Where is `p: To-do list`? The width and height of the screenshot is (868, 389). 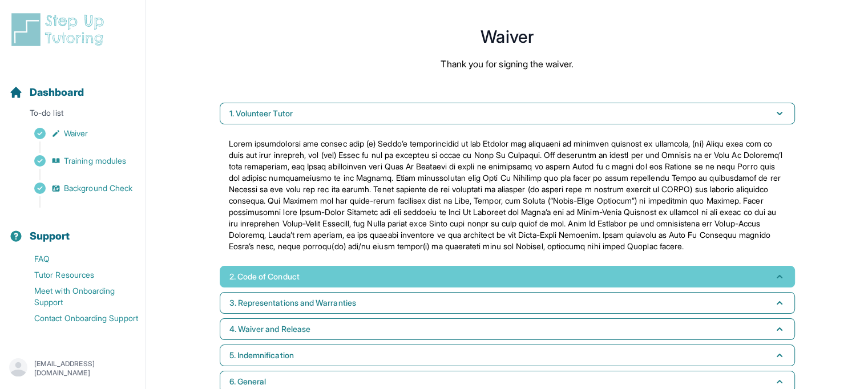
p: To-do list is located at coordinates (73, 115).